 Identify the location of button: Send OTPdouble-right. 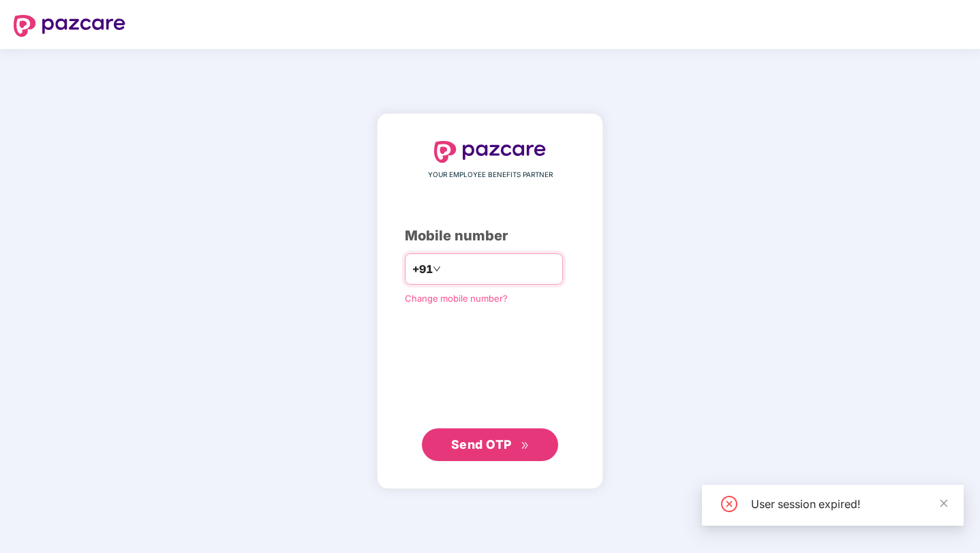
(490, 445).